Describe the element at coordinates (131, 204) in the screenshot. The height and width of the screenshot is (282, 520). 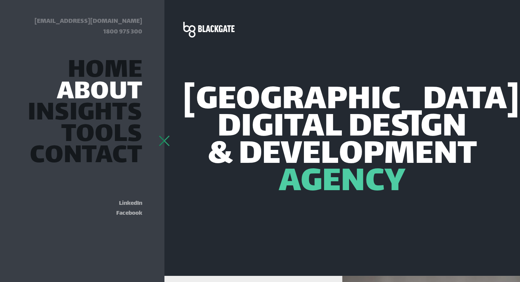
I see `a: LinkedIn` at that location.